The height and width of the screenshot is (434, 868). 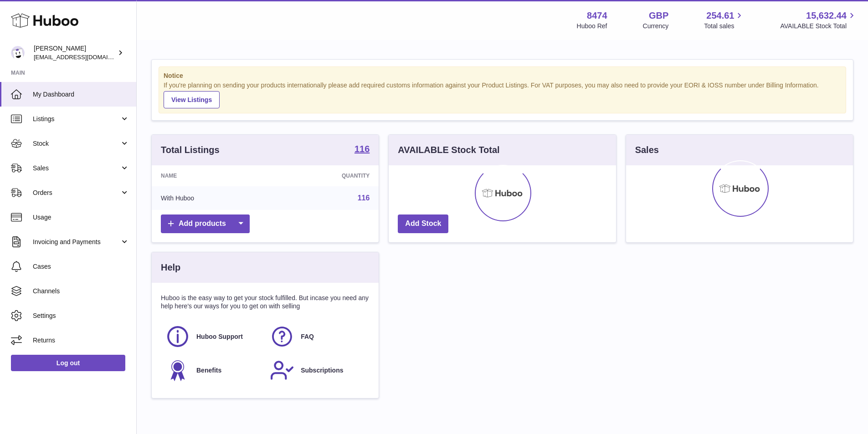 What do you see at coordinates (592, 26) in the screenshot?
I see `div: Huboo Ref` at bounding box center [592, 26].